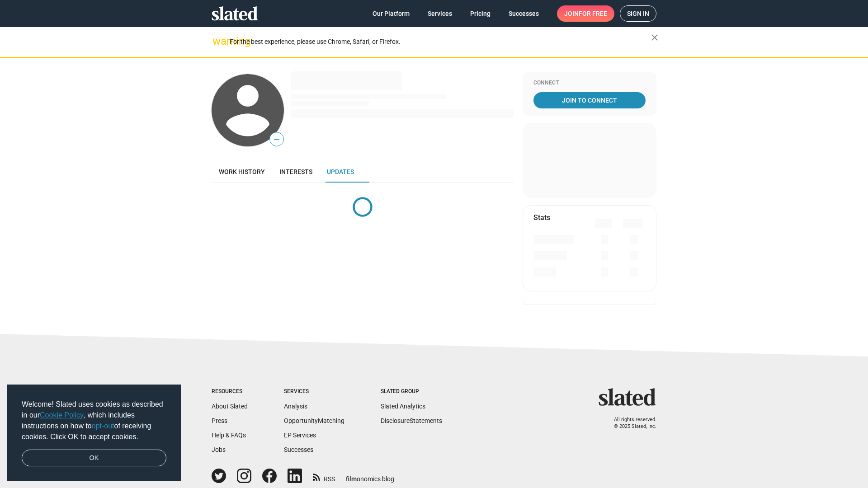 This screenshot has height=488, width=868. Describe the element at coordinates (242, 172) in the screenshot. I see `a: Work history` at that location.